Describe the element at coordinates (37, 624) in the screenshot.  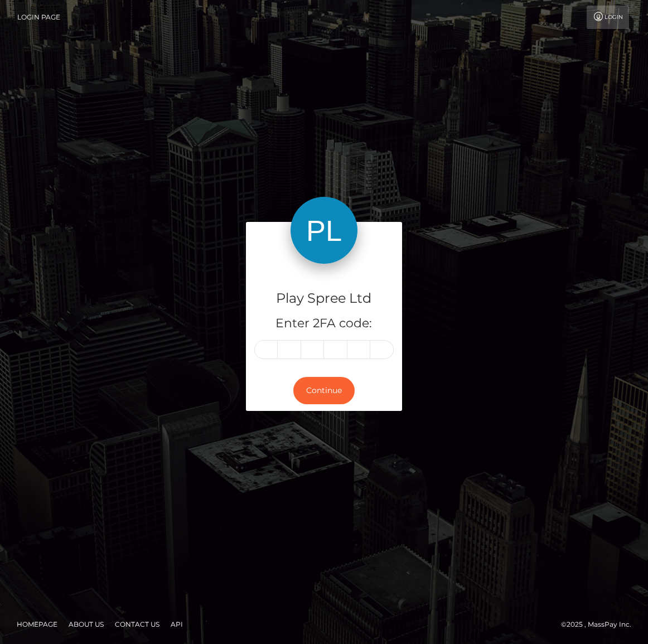
I see `a: Homepage` at that location.